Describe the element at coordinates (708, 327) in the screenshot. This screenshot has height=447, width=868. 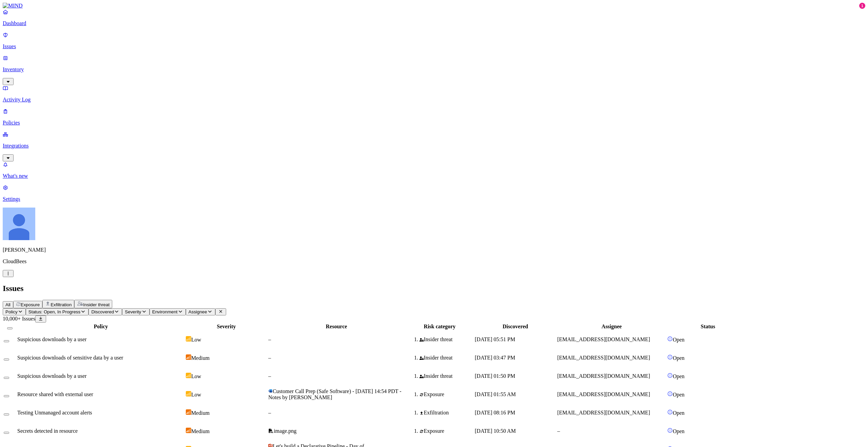
I see `div: Status` at that location.